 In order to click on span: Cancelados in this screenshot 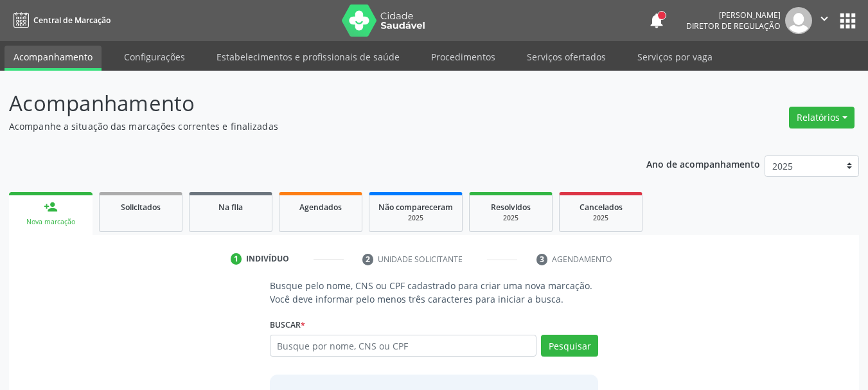, I will do `click(600, 206)`.